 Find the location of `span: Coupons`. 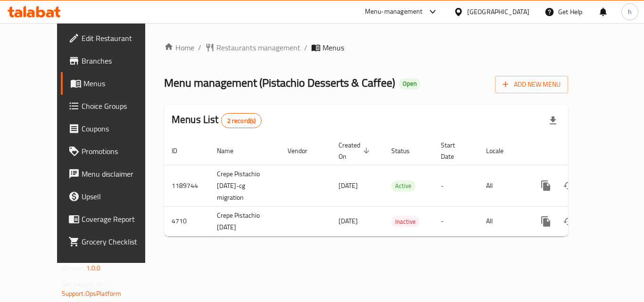

span: Coupons is located at coordinates (119, 129).